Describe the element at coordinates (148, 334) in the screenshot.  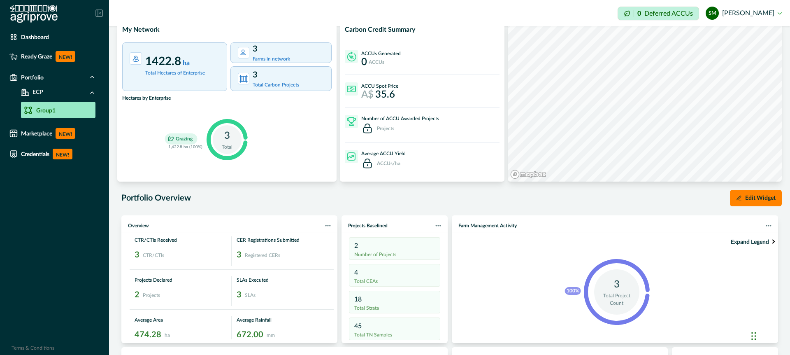
I see `p: 474.28` at that location.